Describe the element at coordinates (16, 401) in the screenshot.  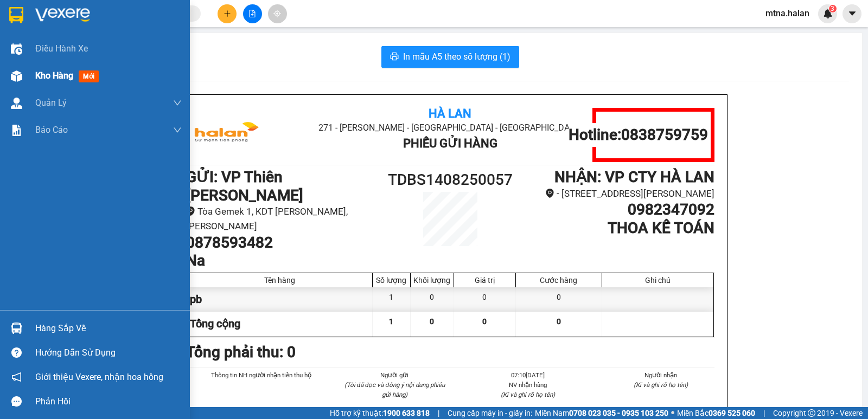
I see `span: message` at that location.